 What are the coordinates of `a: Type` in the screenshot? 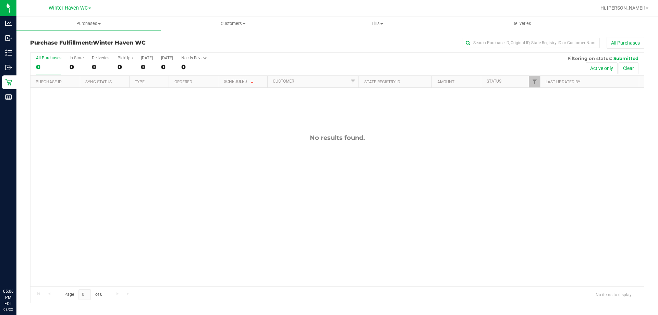 It's located at (140, 82).